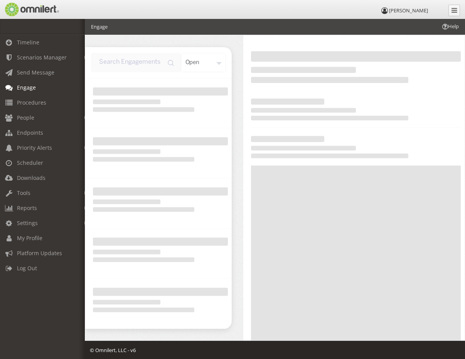 The image size is (465, 359). What do you see at coordinates (26, 87) in the screenshot?
I see `span: Engage` at bounding box center [26, 87].